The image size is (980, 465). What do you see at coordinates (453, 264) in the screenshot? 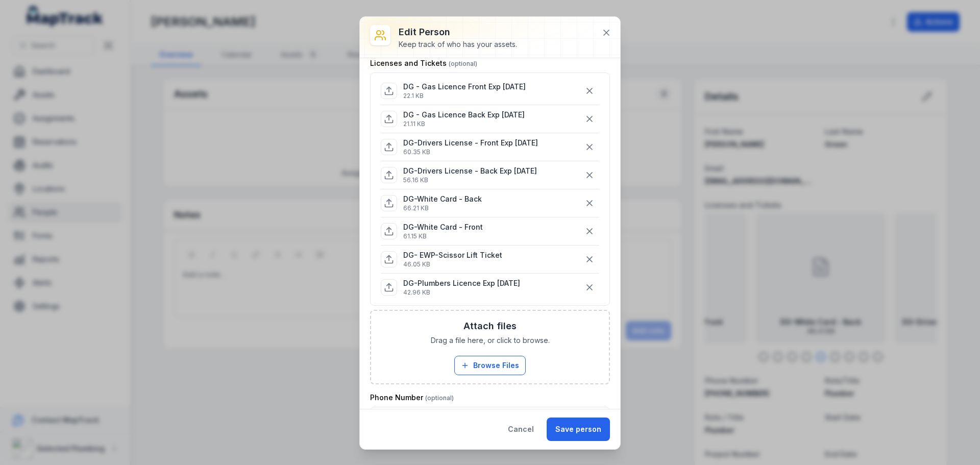
I see `p: 46.05 KB` at bounding box center [453, 264].